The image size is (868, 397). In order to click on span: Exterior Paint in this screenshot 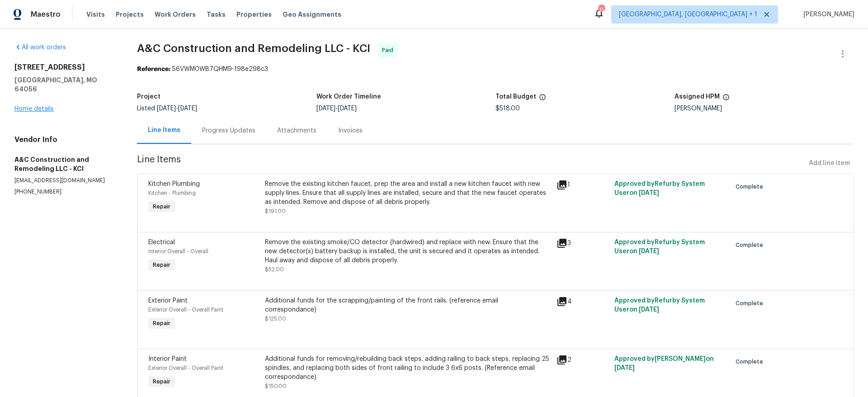, I will do `click(168, 301)`.